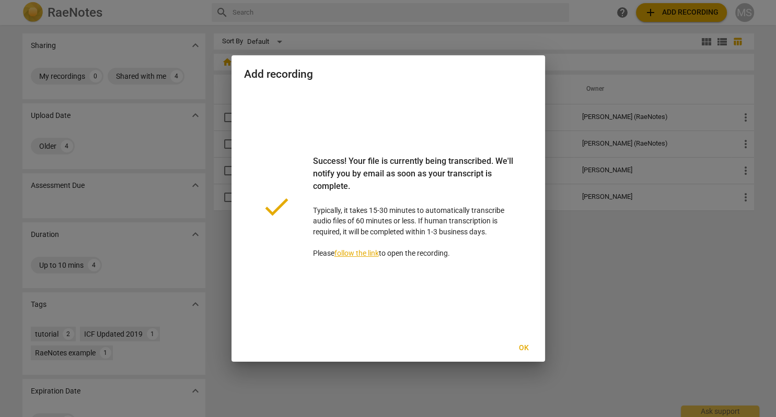  I want to click on button: Ok, so click(524, 348).